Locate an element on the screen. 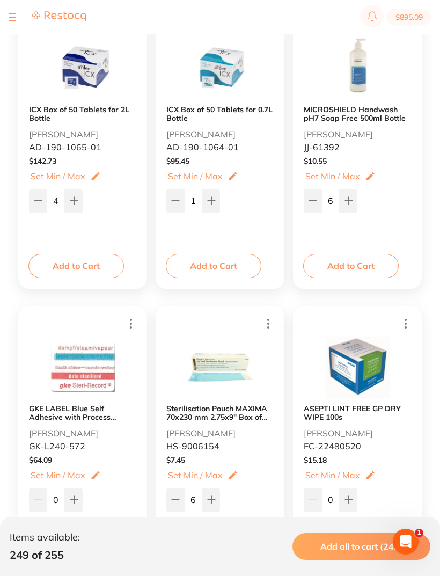 Image resolution: width=440 pixels, height=576 pixels. a: Restocq Logo is located at coordinates (59, 17).